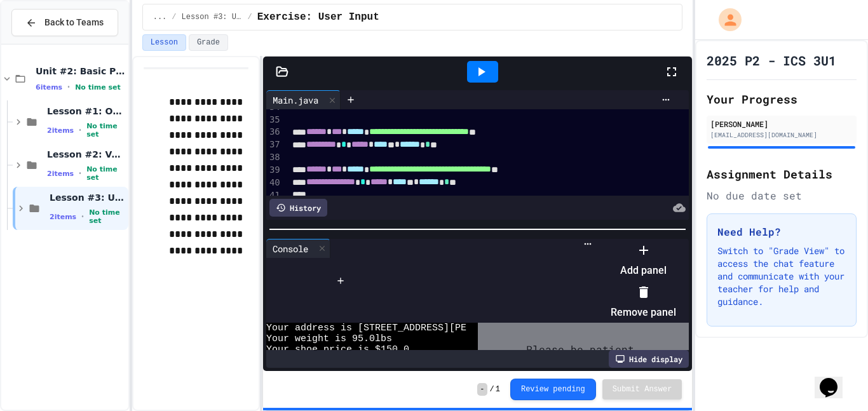  What do you see at coordinates (274, 132) in the screenshot?
I see `div: 36` at bounding box center [274, 132].